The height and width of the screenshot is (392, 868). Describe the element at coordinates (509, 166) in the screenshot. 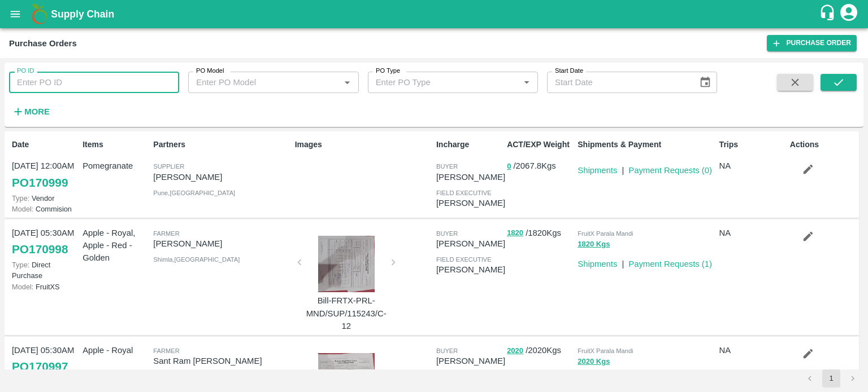

I see `button: 0` at that location.